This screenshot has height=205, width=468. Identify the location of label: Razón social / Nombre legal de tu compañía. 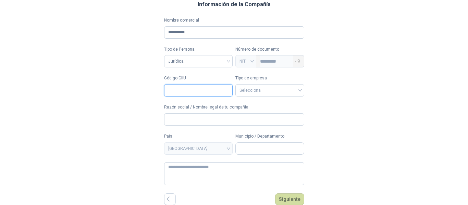
(234, 107).